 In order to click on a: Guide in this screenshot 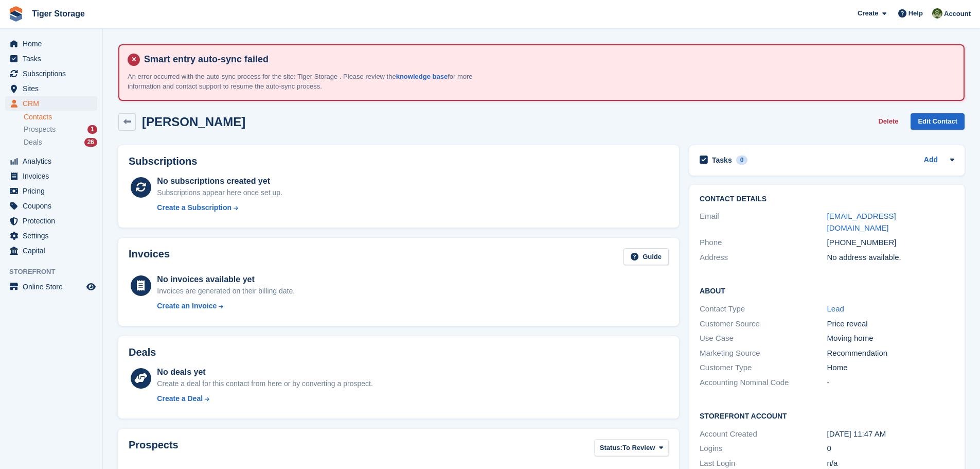, I will do `click(646, 256)`.